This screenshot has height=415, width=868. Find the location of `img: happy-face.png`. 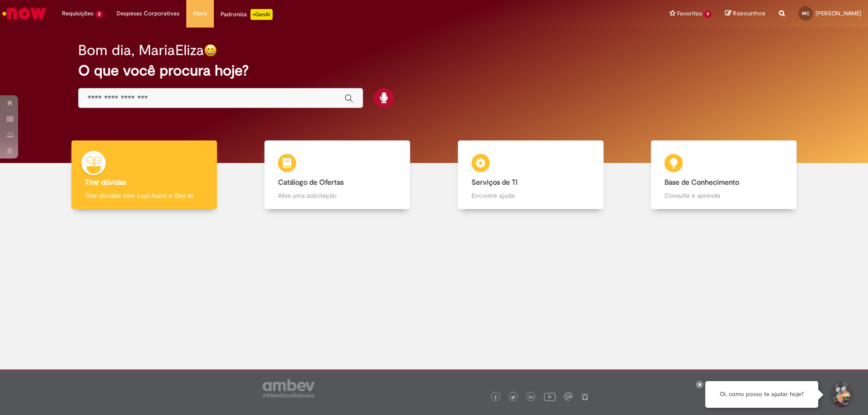

img: happy-face.png is located at coordinates (210, 50).